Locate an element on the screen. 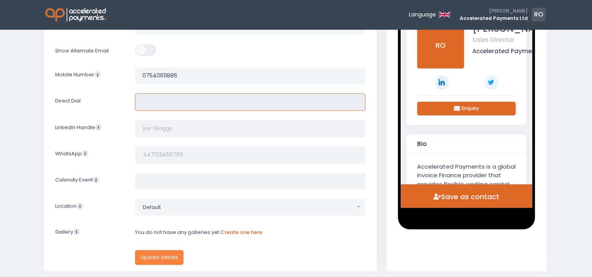 The width and height of the screenshot is (592, 277). label: LinkedIn Handle is located at coordinates (90, 128).